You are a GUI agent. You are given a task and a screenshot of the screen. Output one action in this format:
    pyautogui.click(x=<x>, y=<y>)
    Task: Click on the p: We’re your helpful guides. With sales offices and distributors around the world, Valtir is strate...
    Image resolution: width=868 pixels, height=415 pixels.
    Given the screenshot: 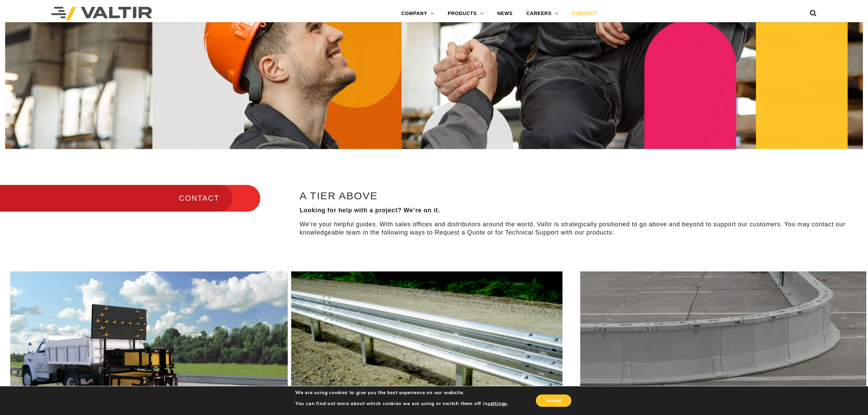 What is the action you would take?
    pyautogui.click(x=574, y=228)
    